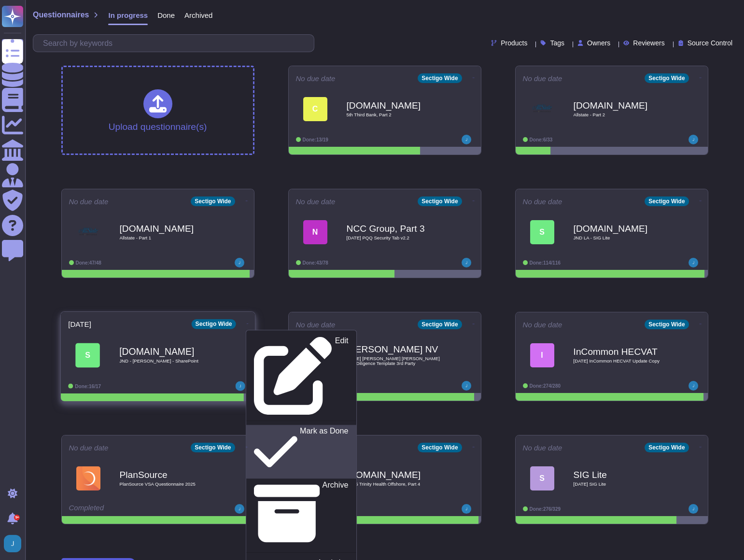 This screenshot has height=560, width=744. I want to click on span: Source Control, so click(709, 43).